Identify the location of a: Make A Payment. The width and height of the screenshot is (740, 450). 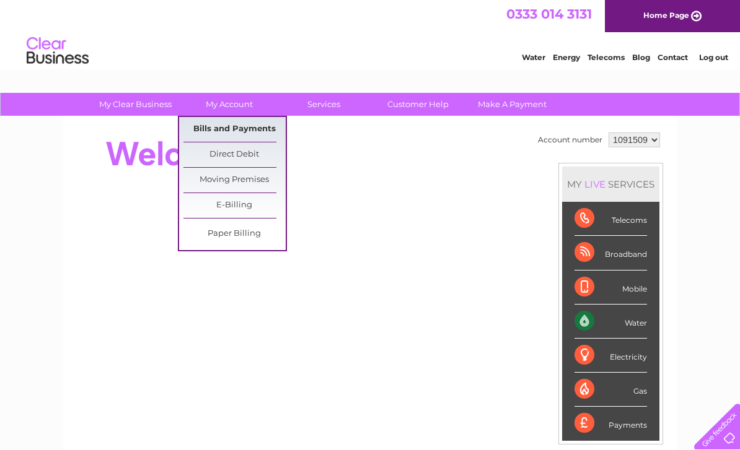
(512, 104).